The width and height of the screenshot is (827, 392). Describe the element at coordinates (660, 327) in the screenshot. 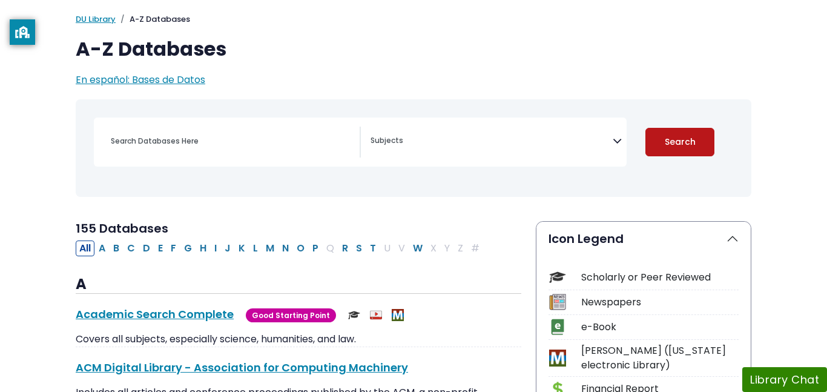

I see `div: e-Book` at that location.